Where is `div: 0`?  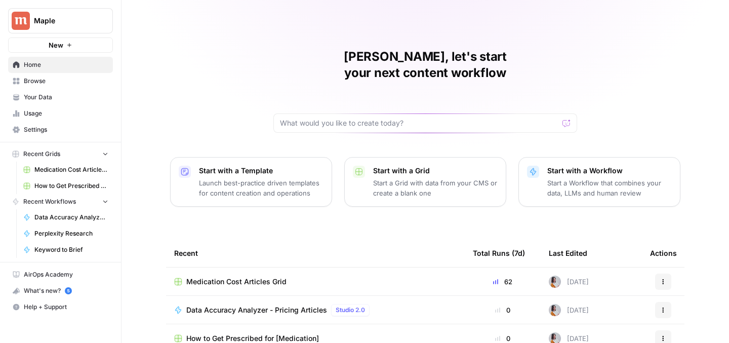 div: 0 is located at coordinates (502, 310).